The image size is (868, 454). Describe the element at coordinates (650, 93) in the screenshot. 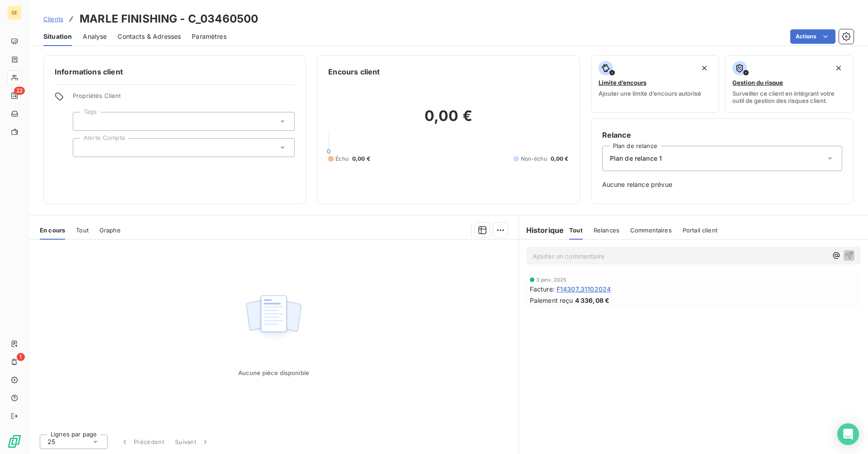

I see `span: Ajouter une limite d’encours autorisé` at that location.